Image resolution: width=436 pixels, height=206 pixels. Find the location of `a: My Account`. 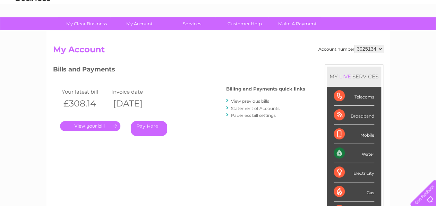

a: My Account is located at coordinates (139, 24).